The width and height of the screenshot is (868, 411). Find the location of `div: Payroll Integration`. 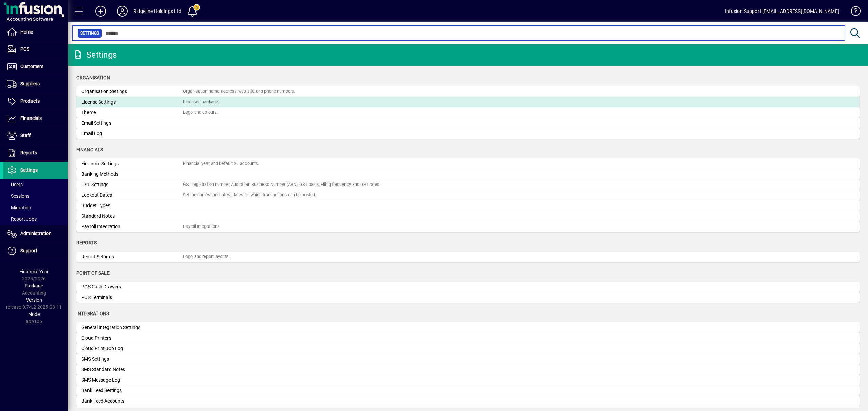

div: Payroll Integration is located at coordinates (132, 226).